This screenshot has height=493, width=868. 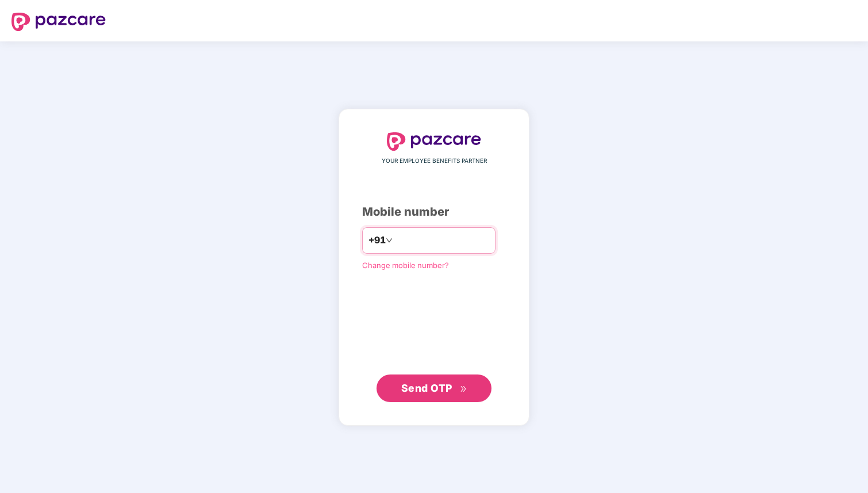 What do you see at coordinates (405, 265) in the screenshot?
I see `a: Change mobile number?` at bounding box center [405, 265].